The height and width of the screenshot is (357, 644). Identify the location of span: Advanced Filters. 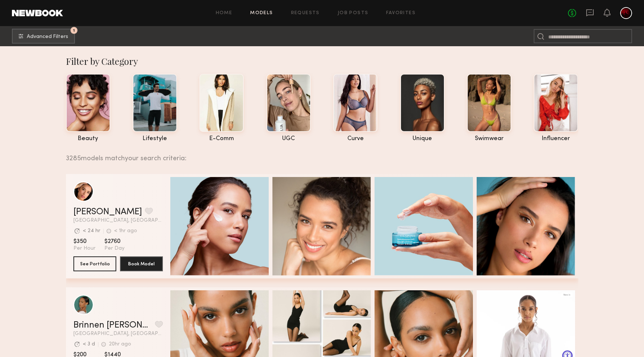
(47, 37).